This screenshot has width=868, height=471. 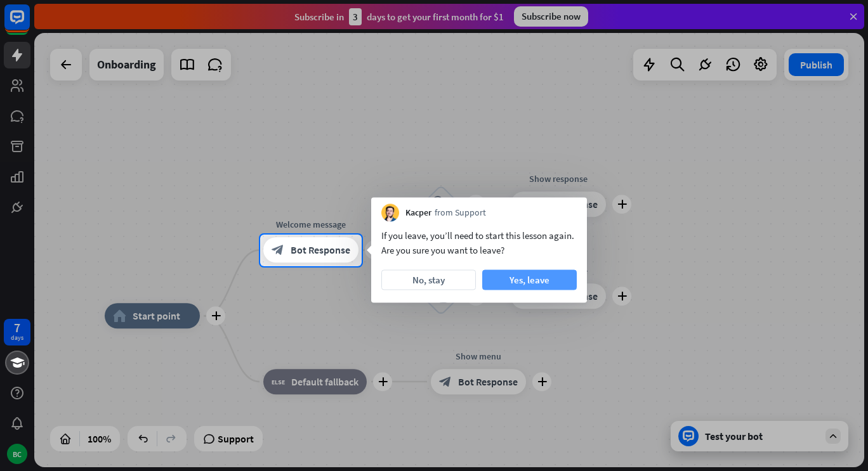 I want to click on div: If you leave, you’ll need to start this lesson again. Are you sure you want to leave?, so click(x=479, y=243).